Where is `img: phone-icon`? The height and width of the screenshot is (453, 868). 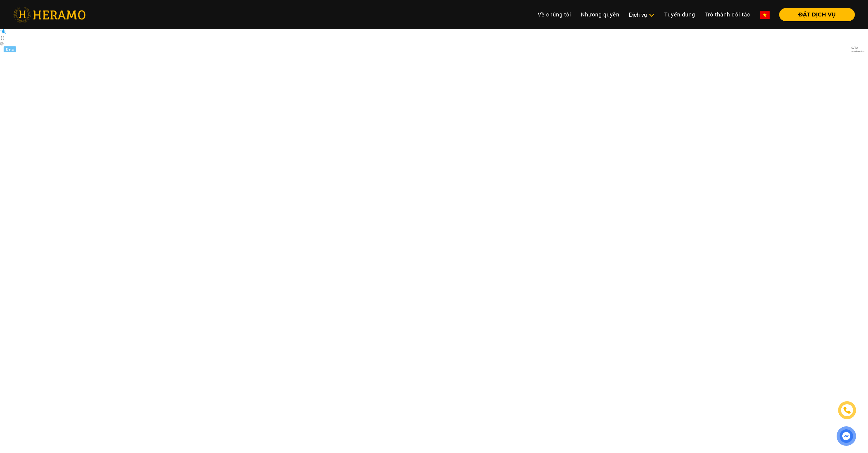 img: phone-icon is located at coordinates (847, 411).